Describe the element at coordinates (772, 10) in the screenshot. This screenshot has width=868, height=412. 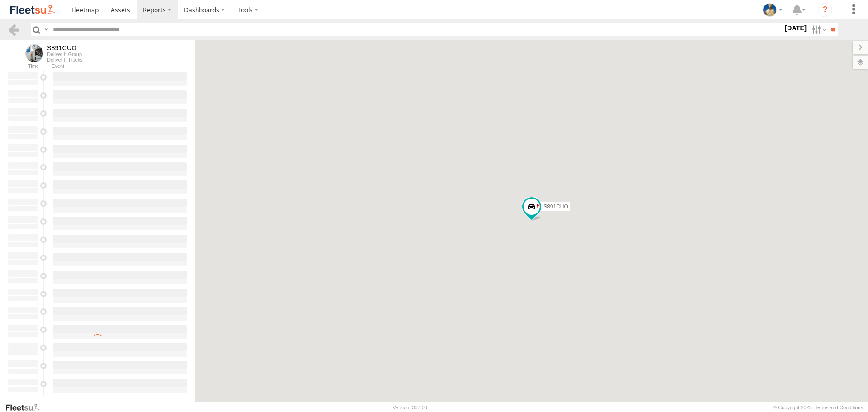
I see `div: Matt Draper` at that location.